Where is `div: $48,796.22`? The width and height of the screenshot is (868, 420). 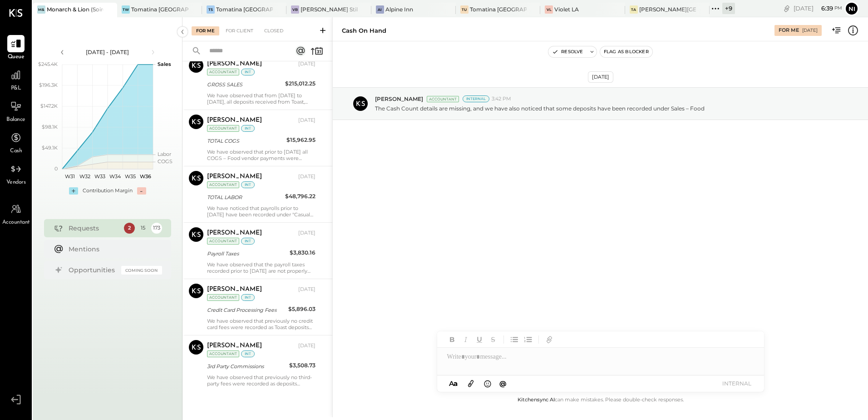
div: $48,796.22 is located at coordinates (300, 196).